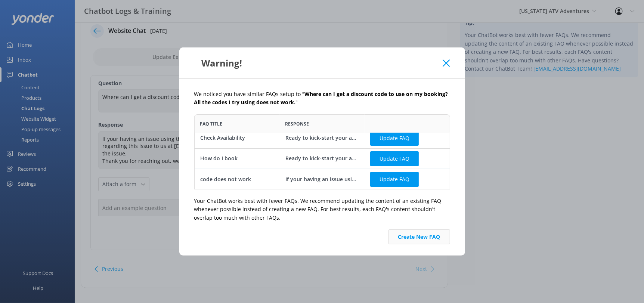 The height and width of the screenshot is (303, 644). What do you see at coordinates (322, 138) in the screenshot?
I see `div: Ready to kick-start your adventure? To view live availability and secure your spot online, click ...` at bounding box center [322, 138].